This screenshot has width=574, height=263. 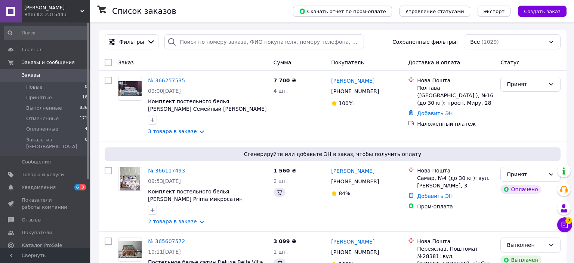 I want to click on span: Выполненные, so click(x=44, y=108).